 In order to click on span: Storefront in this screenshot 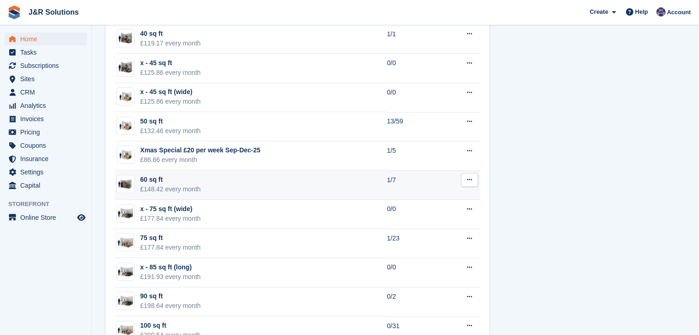, I will do `click(50, 204)`.